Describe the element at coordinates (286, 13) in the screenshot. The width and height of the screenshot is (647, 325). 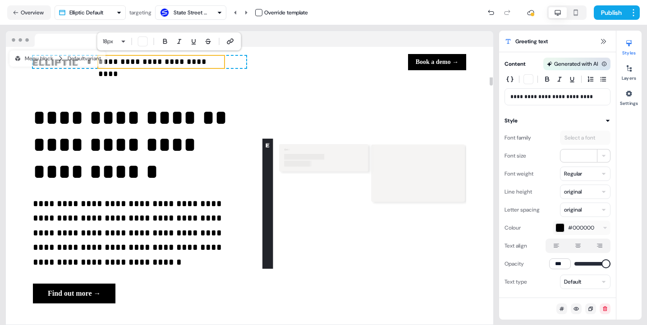
I see `div: Override template` at that location.